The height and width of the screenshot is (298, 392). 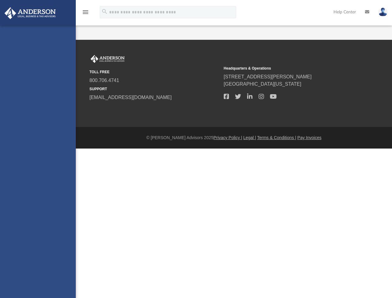 I want to click on a: Legal |, so click(x=250, y=137).